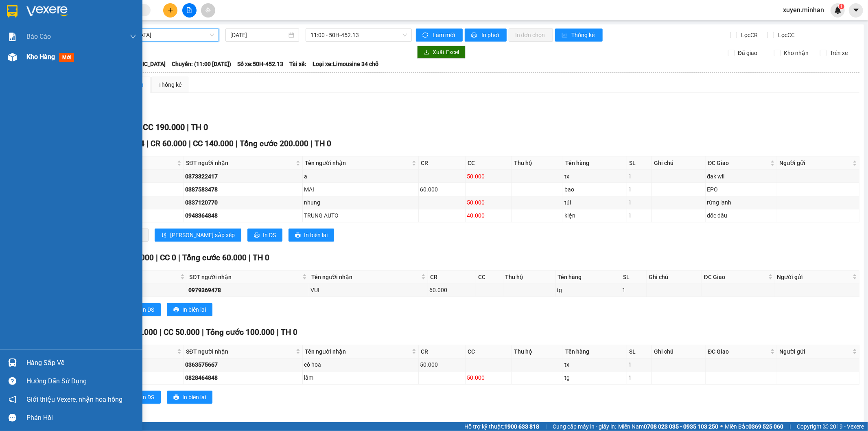  I want to click on div: Hàng sắp về, so click(82, 363).